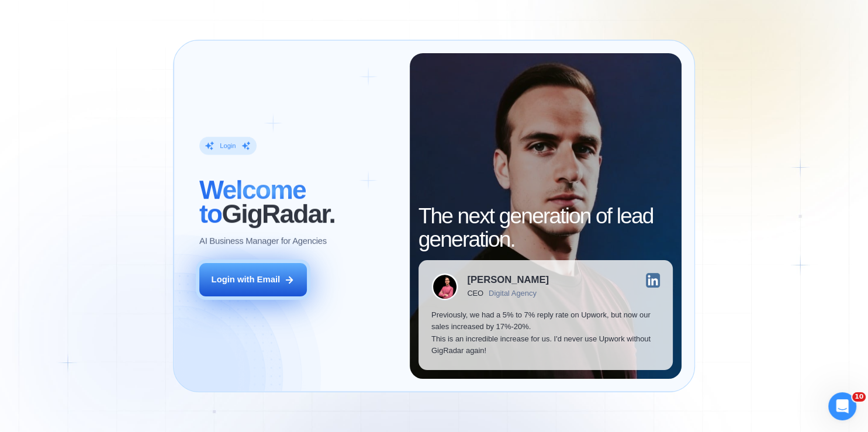 This screenshot has height=432, width=868. Describe the element at coordinates (246, 280) in the screenshot. I see `div: Login with Email` at that location.